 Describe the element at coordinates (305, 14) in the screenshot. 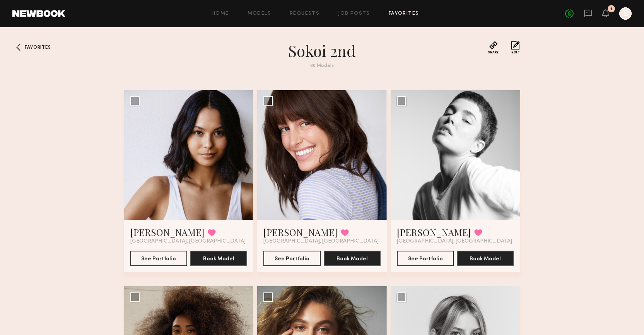

I see `a: Requests` at that location.